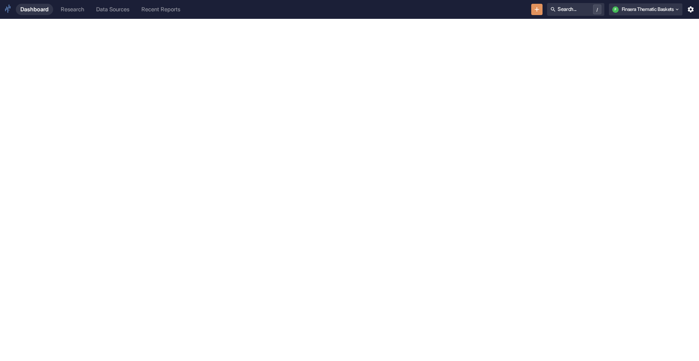 The image size is (699, 361). Describe the element at coordinates (113, 9) in the screenshot. I see `div: Data Sources` at that location.